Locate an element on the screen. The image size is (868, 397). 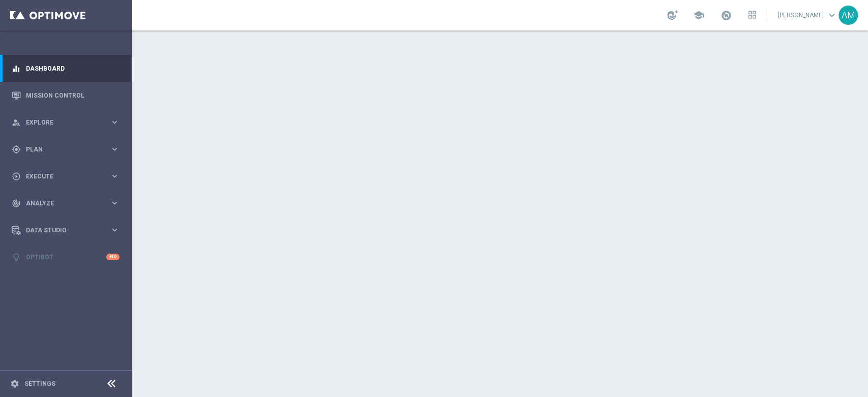
button: lightbulb Optibot +10 is located at coordinates (66, 257).